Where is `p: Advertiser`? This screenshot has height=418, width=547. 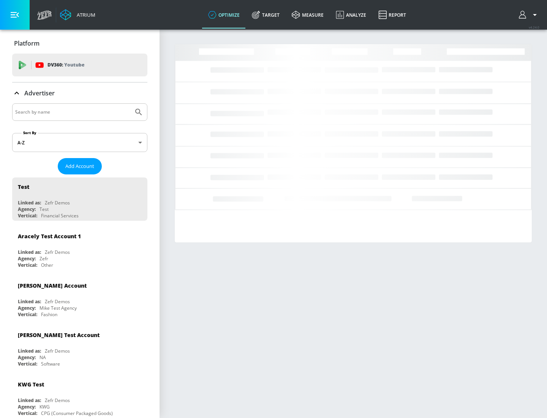 p: Advertiser is located at coordinates (40, 93).